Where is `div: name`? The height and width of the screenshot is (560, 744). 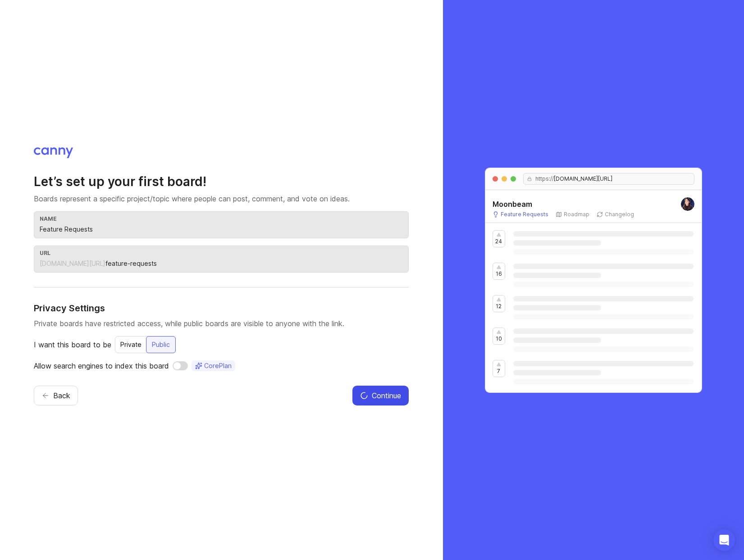 div: name is located at coordinates (221, 218).